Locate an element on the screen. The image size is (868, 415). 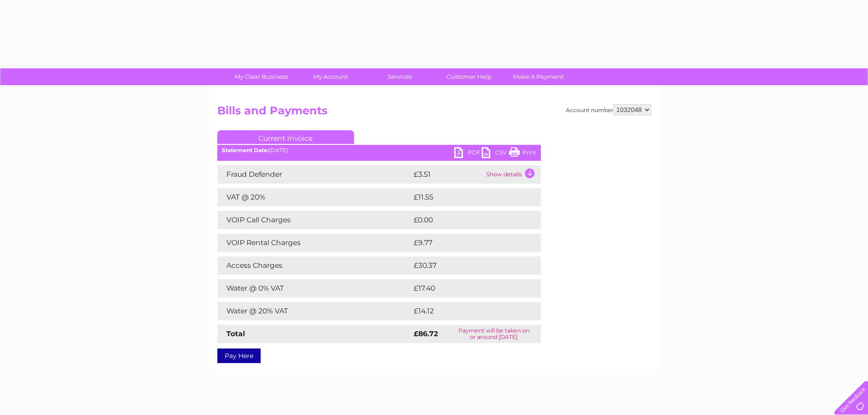
strong: Total is located at coordinates (236, 334).